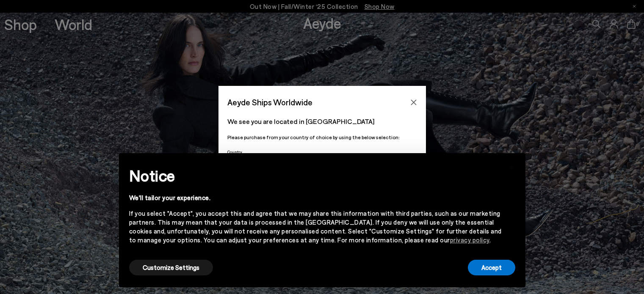 This screenshot has height=294, width=644. What do you see at coordinates (316, 176) in the screenshot?
I see `h2: Notice` at bounding box center [316, 176].